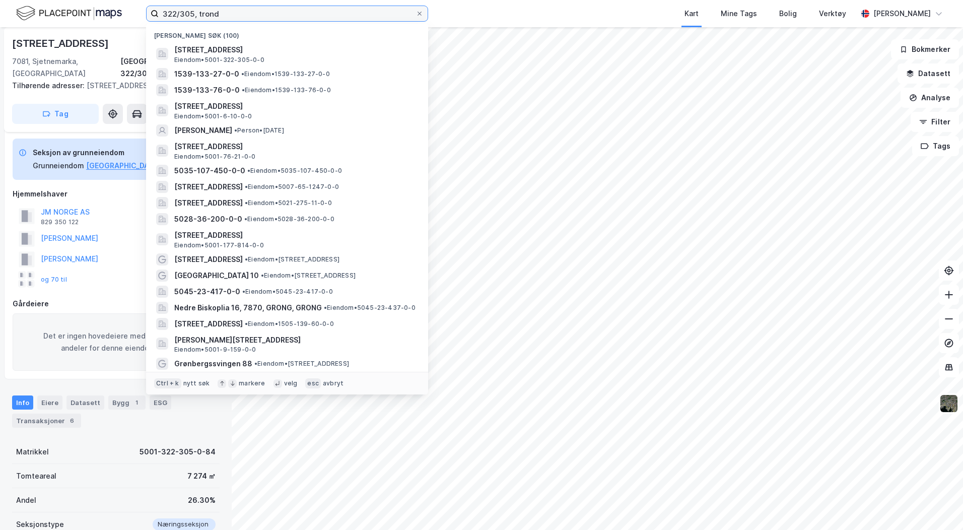 The width and height of the screenshot is (963, 530). I want to click on span: 5035-107-450-0-0, so click(209, 171).